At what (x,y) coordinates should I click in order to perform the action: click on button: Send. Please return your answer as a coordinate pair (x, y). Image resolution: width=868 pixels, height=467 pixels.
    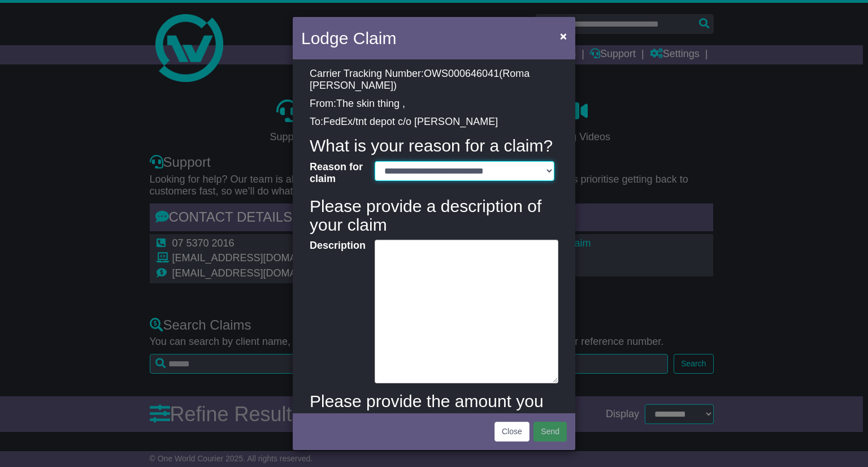
    Looking at the image, I should click on (550, 431).